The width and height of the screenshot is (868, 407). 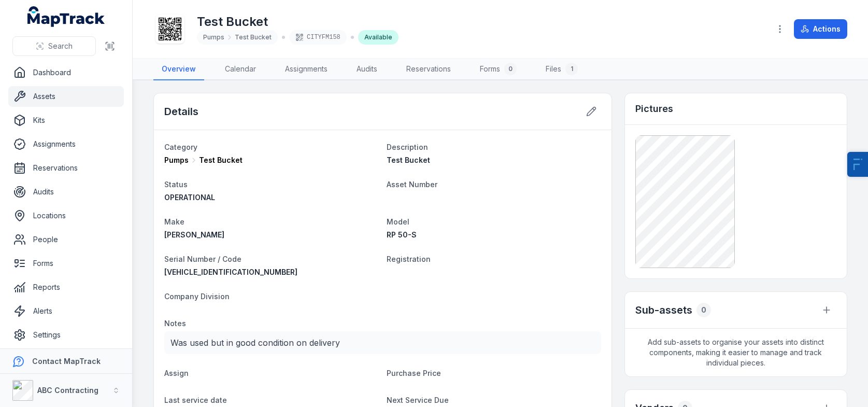 I want to click on span: Next Service Due, so click(x=418, y=400).